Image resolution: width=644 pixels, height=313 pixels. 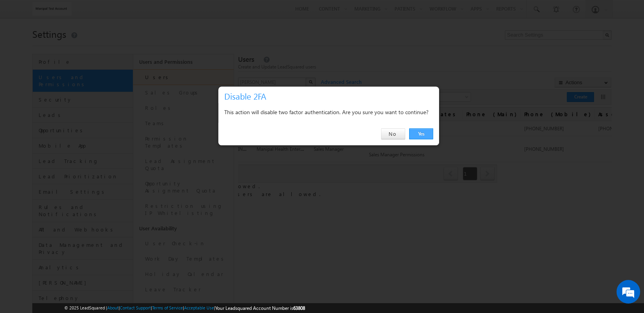 What do you see at coordinates (167, 308) in the screenshot?
I see `a: Terms of Service` at bounding box center [167, 308].